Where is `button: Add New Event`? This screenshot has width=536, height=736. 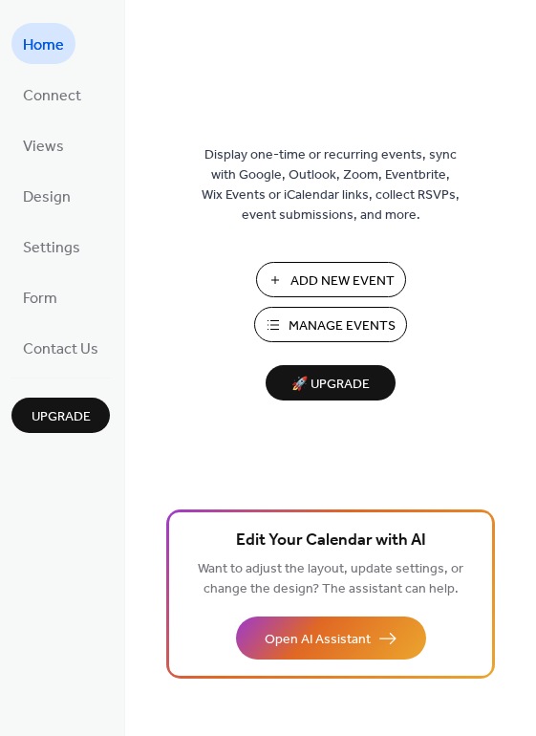
button: Add New Event is located at coordinates (331, 279).